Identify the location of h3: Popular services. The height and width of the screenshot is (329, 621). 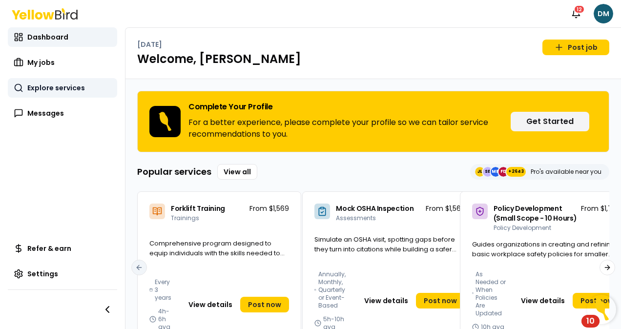
(174, 172).